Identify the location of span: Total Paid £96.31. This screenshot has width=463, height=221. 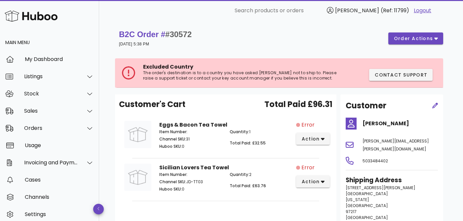
(299, 104).